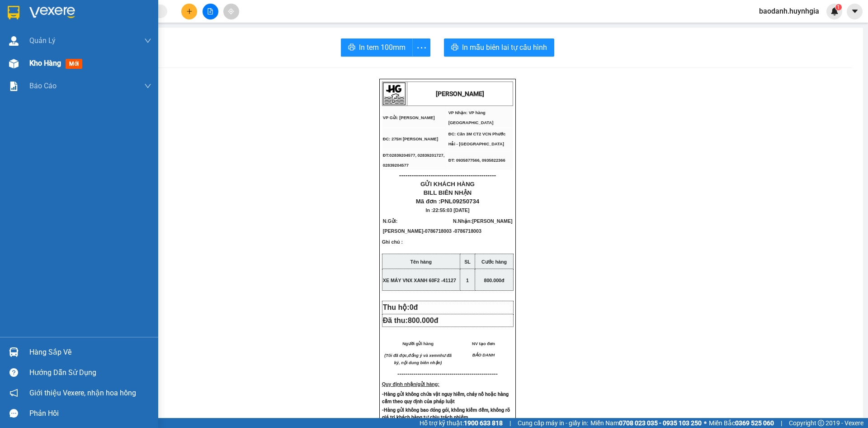 This screenshot has height=428, width=868. Describe the element at coordinates (477, 160) in the screenshot. I see `span: ĐT: 0935877566, 0935822366` at that location.